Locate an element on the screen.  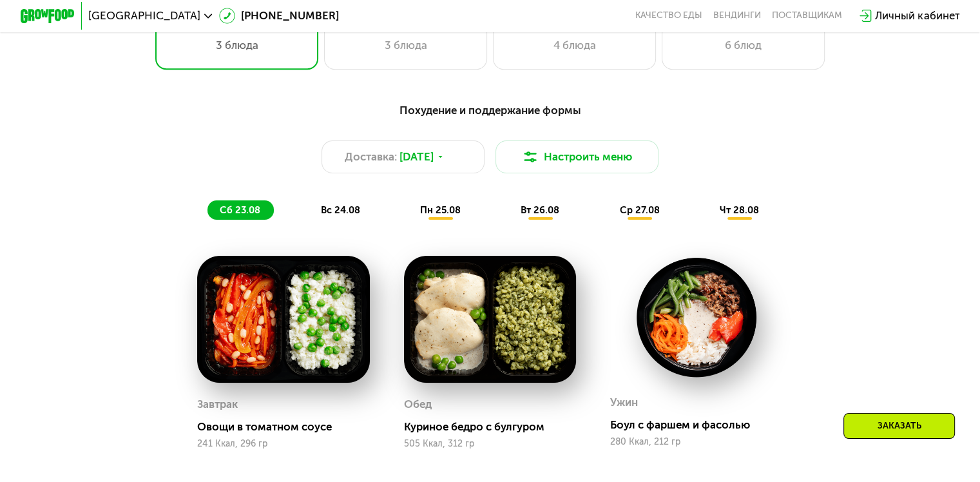
span: сб 23.08 is located at coordinates (240, 210).